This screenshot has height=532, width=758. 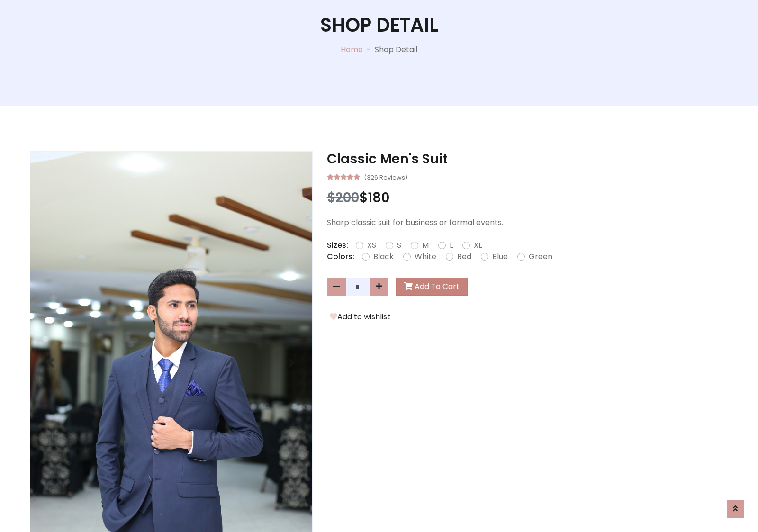 What do you see at coordinates (500, 257) in the screenshot?
I see `label: Blue` at bounding box center [500, 257].